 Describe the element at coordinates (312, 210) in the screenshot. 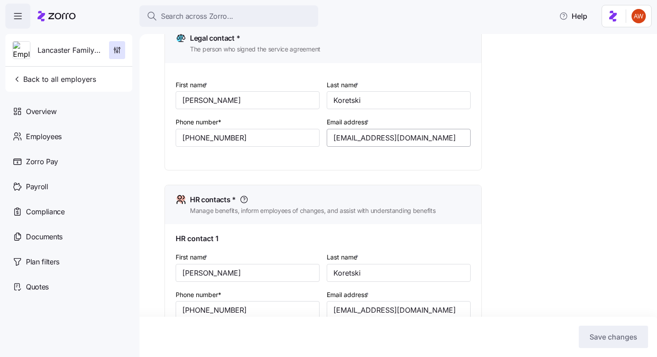

I see `span: Manage benefits, inform employees of changes, and assist with understanding benefits` at that location.